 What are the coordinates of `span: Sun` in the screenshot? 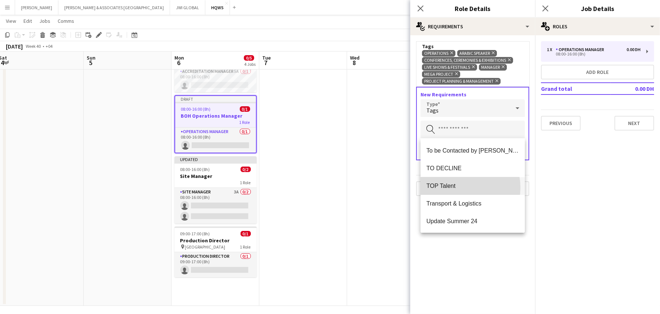 It's located at (91, 58).